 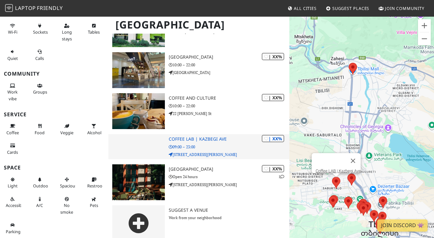 I want to click on h3: Coffee LAB | Kazbegi Ave, so click(x=229, y=139).